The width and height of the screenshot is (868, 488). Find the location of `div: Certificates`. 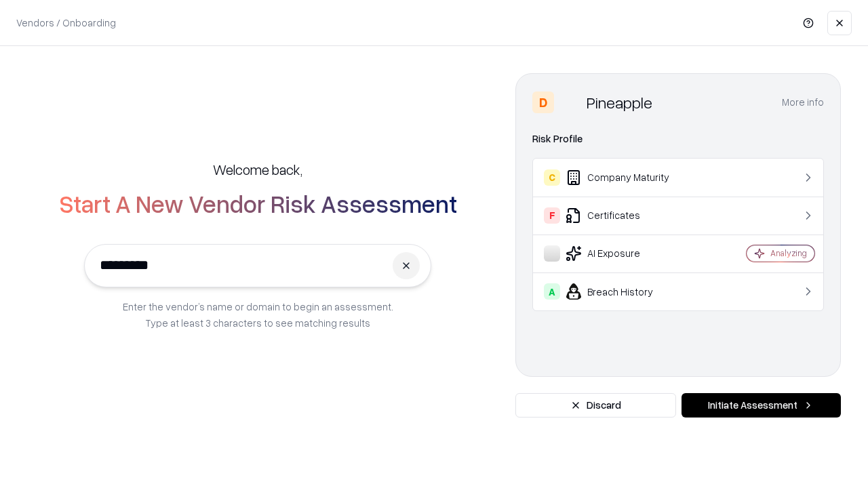

div: Certificates is located at coordinates (625, 215).